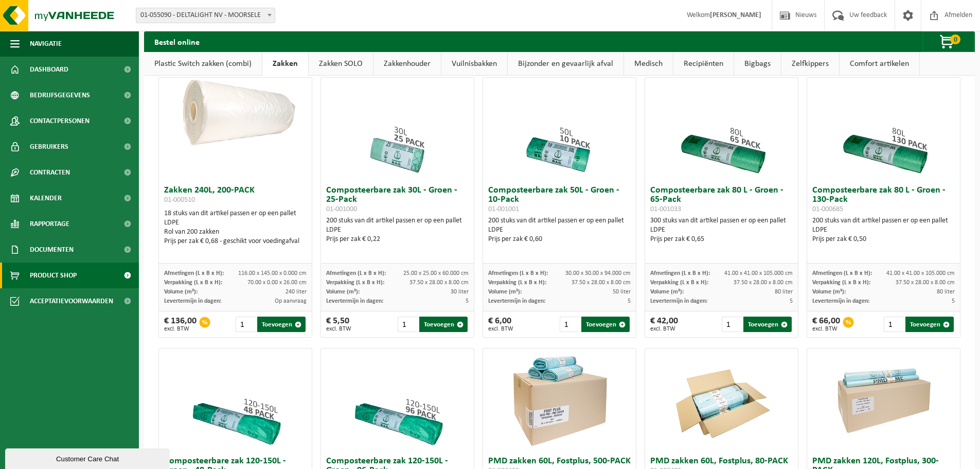  I want to click on span: 240 liter, so click(296, 292).